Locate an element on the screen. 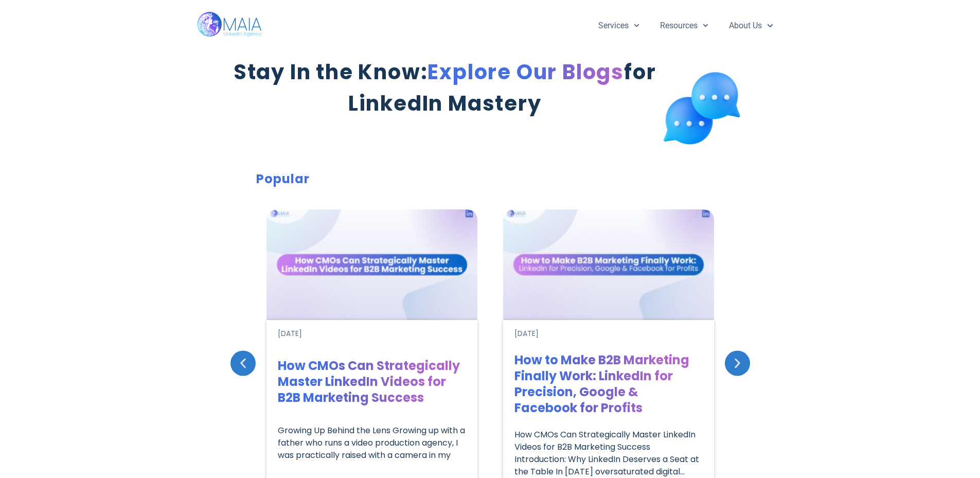 The height and width of the screenshot is (478, 980). span: Explore Our Blogs is located at coordinates (526, 72).